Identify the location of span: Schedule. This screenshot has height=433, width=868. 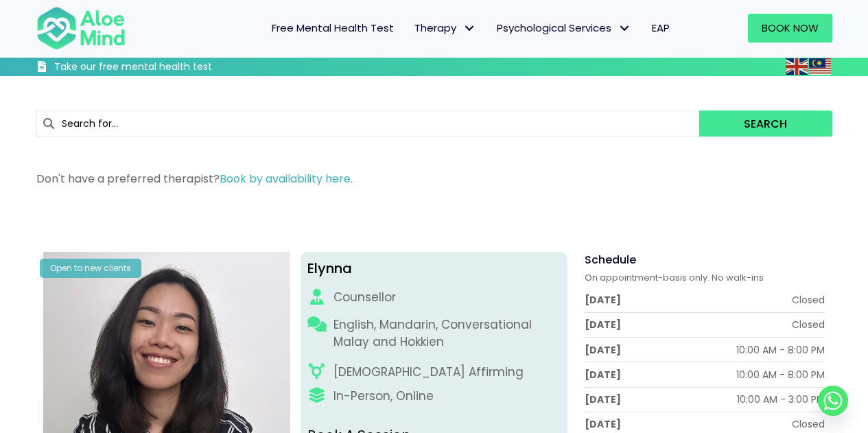
(610, 259).